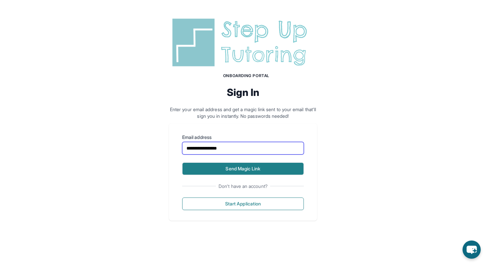 This screenshot has width=486, height=264. What do you see at coordinates (243, 42) in the screenshot?
I see `img: Step Up Tutoring horizontal logo` at bounding box center [243, 42].